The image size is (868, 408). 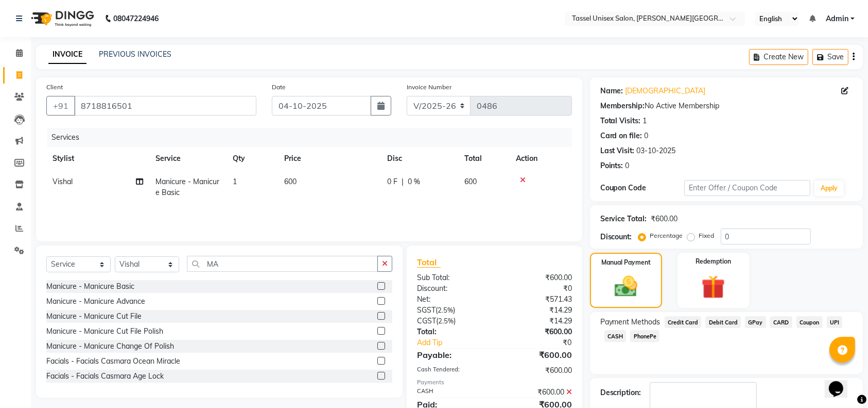 I want to click on span: Payment Methods, so click(x=631, y=322).